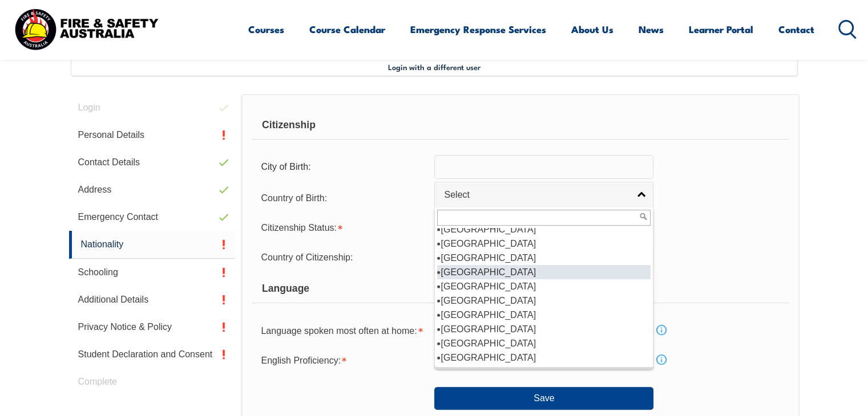  I want to click on div: Citizenship Status is required., so click(343, 227).